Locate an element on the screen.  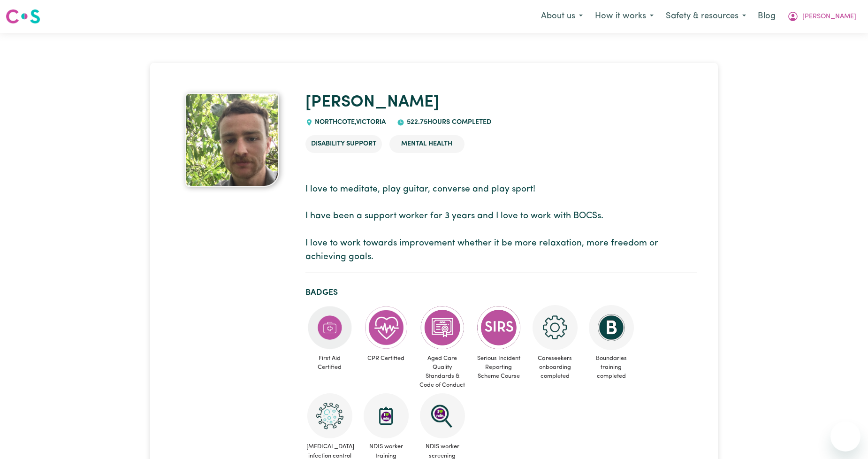
li: Mental Health is located at coordinates (427, 144).